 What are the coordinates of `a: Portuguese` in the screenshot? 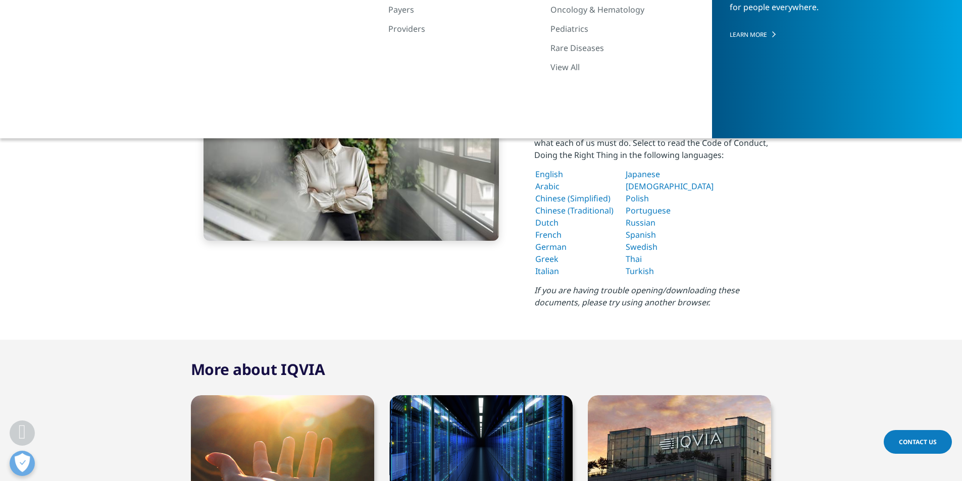 It's located at (648, 211).